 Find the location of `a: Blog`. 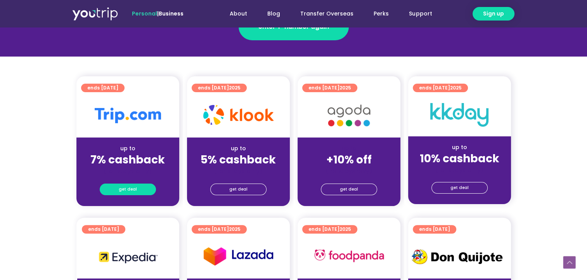

a: Blog is located at coordinates (273, 14).